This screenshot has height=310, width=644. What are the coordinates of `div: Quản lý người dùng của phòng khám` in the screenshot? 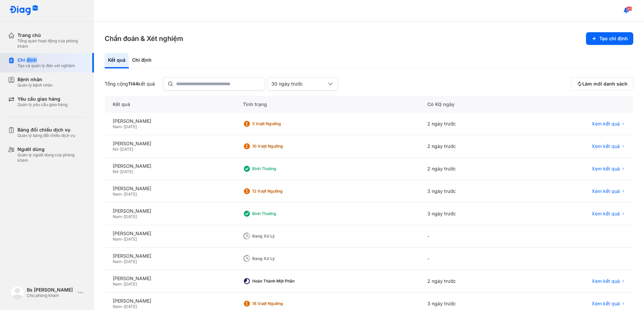 It's located at (52, 157).